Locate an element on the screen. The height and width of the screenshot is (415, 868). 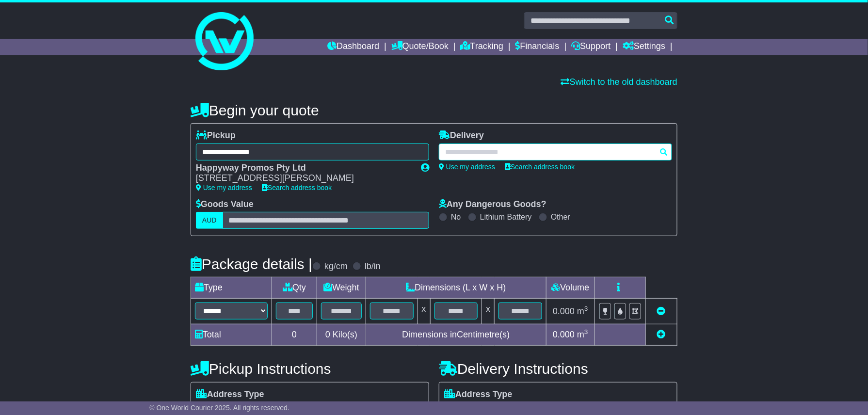
a: Quote/Book is located at coordinates (420, 47).